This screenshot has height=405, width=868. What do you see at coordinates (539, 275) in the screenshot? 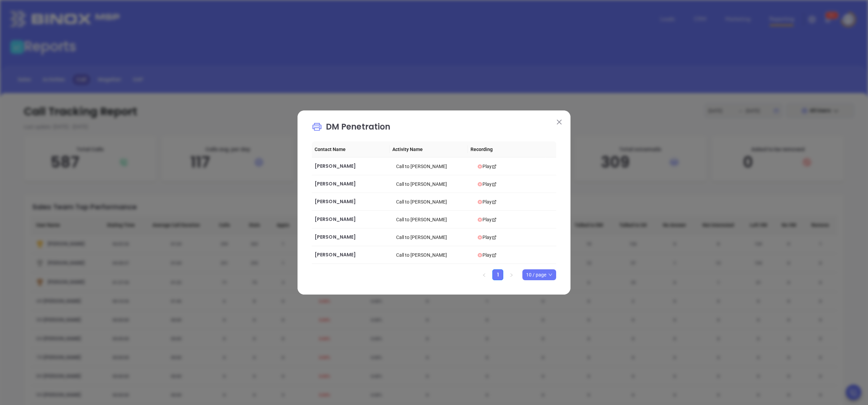
I see `span: 10 / page` at bounding box center [539, 275].